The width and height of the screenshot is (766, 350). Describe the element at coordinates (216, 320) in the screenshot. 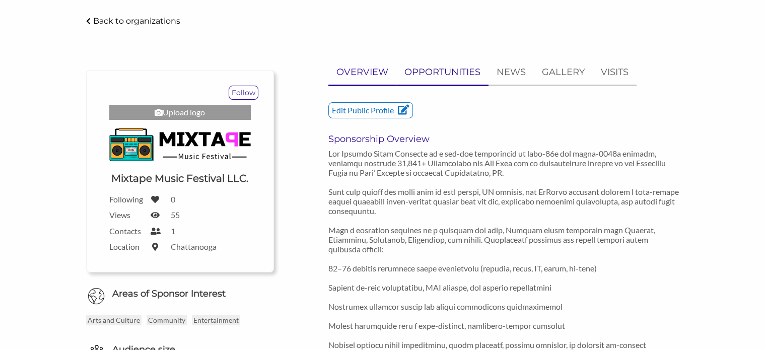

I see `p: Entertainment` at that location.